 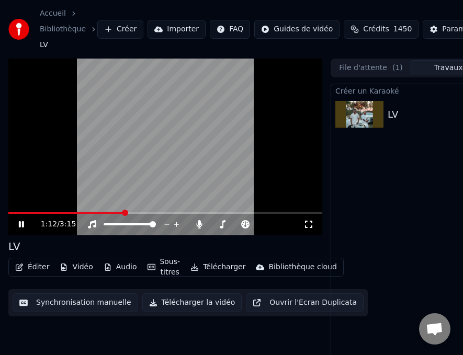 What do you see at coordinates (120, 267) in the screenshot?
I see `button: Audio` at bounding box center [120, 267].